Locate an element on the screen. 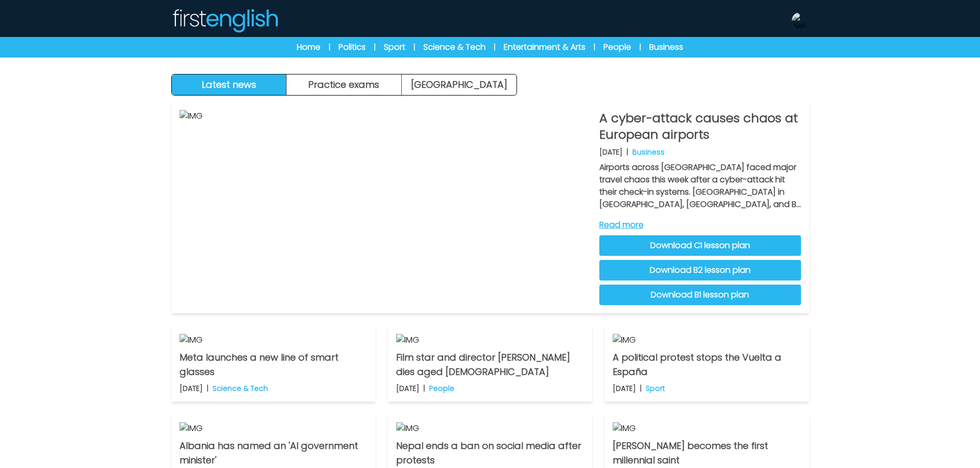 The height and width of the screenshot is (468, 980). a: Business is located at coordinates (667, 48).